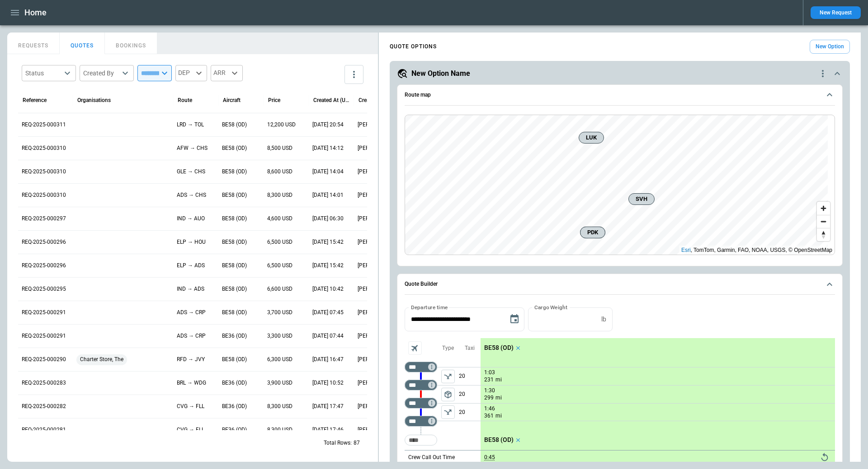 This screenshot has height=469, width=868. What do you see at coordinates (620, 74) in the screenshot?
I see `button: New Option Namequote-option-actions` at bounding box center [620, 74].